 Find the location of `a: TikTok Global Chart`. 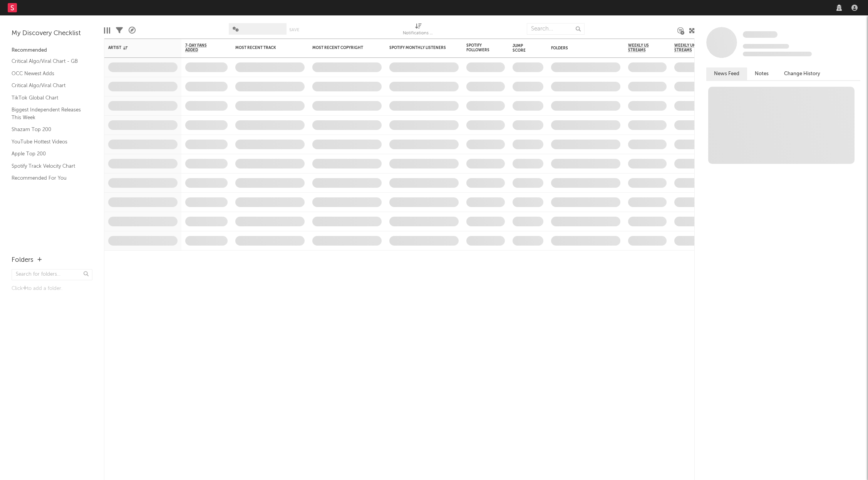

a: TikTok Global Chart is located at coordinates (48, 98).